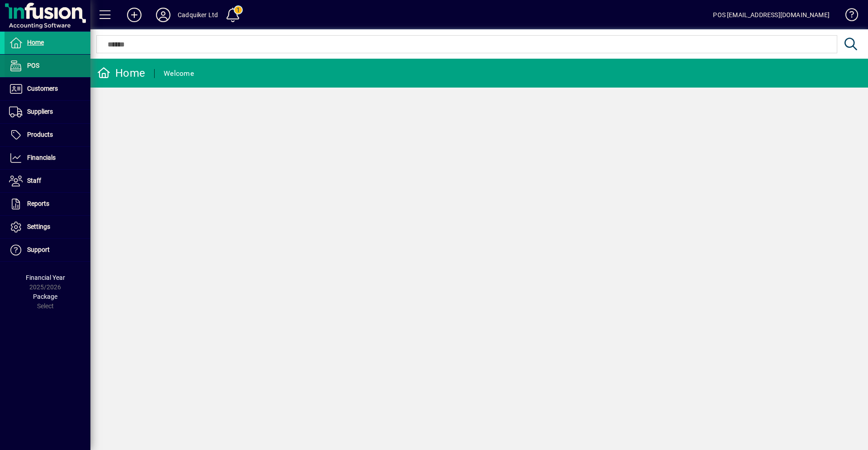 The image size is (868, 450). What do you see at coordinates (45, 296) in the screenshot?
I see `span: Package` at bounding box center [45, 296].